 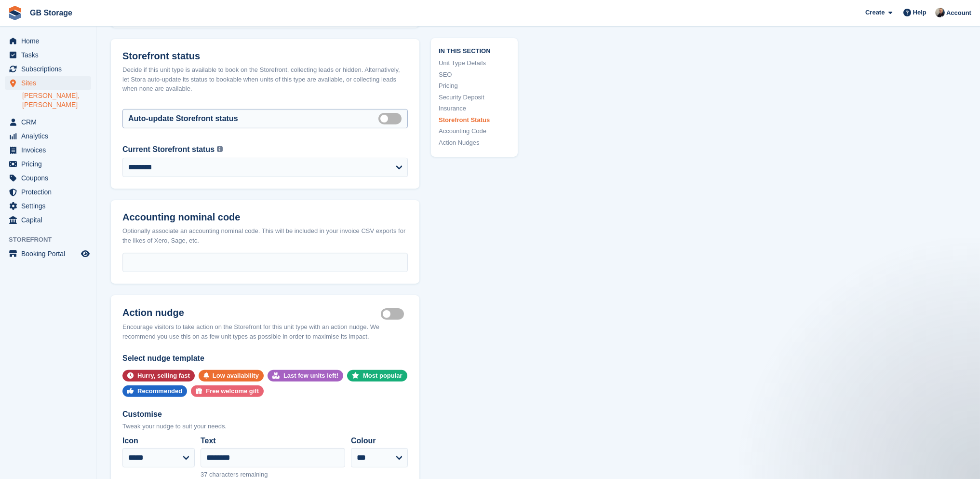 I want to click on a: SEO, so click(x=474, y=74).